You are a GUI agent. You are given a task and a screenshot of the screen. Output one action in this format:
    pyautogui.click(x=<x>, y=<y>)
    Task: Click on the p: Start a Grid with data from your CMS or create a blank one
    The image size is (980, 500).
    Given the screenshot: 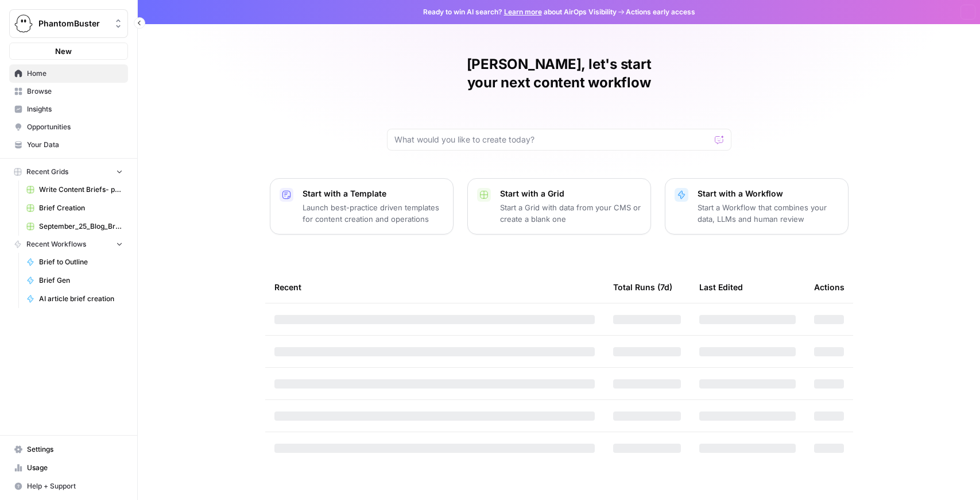 What is the action you would take?
    pyautogui.click(x=571, y=213)
    